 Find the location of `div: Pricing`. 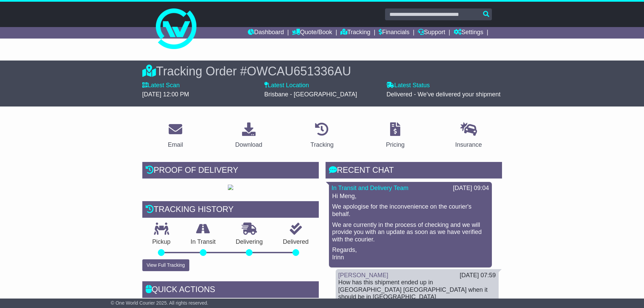

div: Pricing is located at coordinates (395, 145).